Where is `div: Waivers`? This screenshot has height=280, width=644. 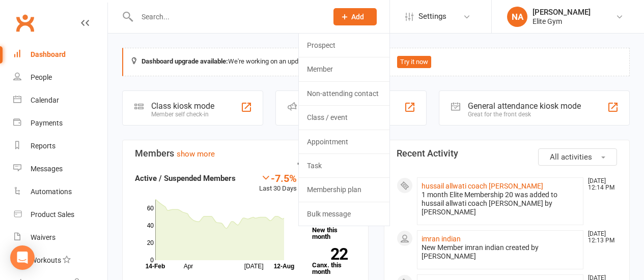
div: Waivers is located at coordinates (43, 238).